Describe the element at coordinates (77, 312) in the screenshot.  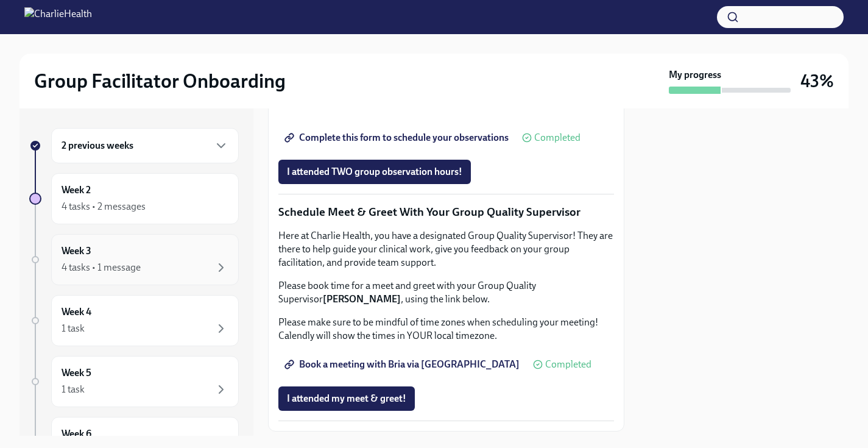
I see `h6: Week 4` at that location.